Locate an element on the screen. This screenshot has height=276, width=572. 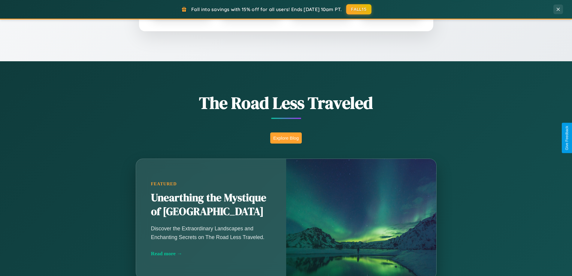
div: Featured is located at coordinates (211, 184).